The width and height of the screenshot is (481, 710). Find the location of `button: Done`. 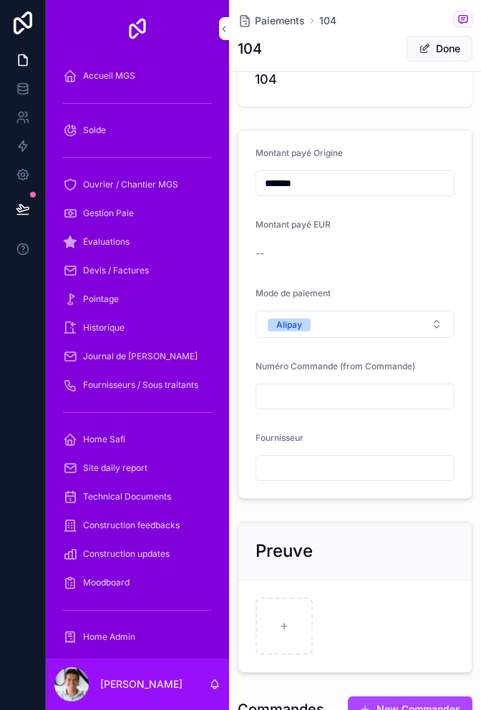

button: Done is located at coordinates (439, 49).